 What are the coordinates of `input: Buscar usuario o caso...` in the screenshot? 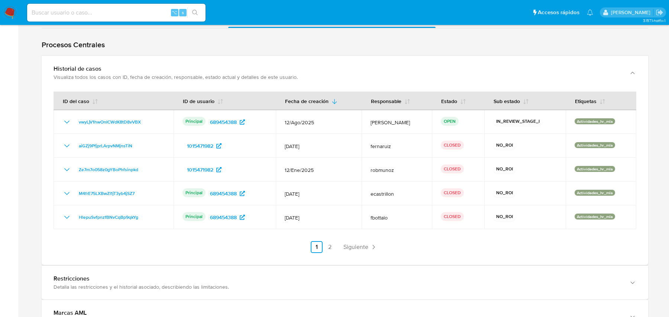 It's located at (116, 13).